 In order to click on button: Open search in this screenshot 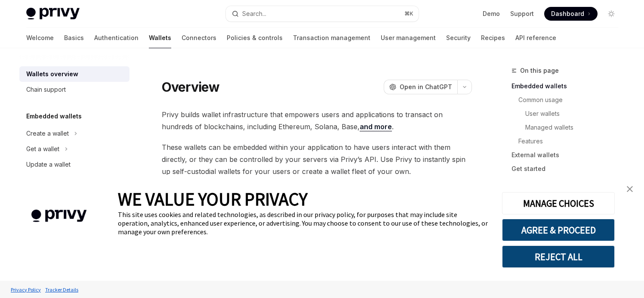, I will do `click(322, 14)`.